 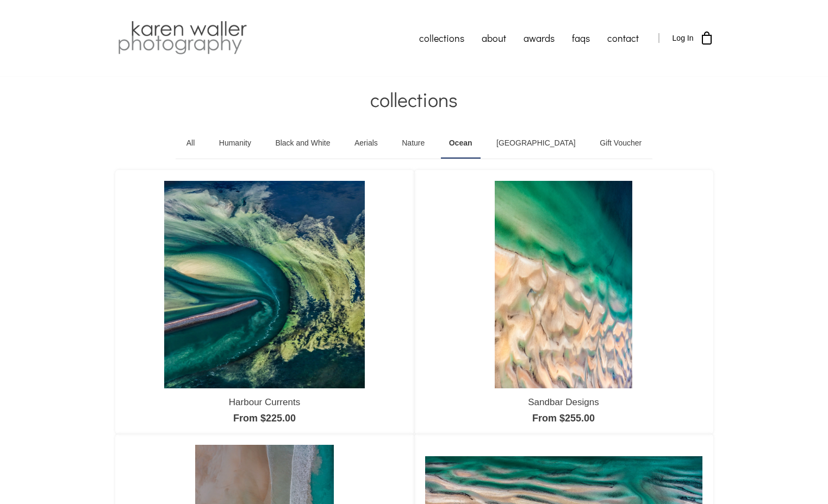 I want to click on a: about, so click(x=493, y=38).